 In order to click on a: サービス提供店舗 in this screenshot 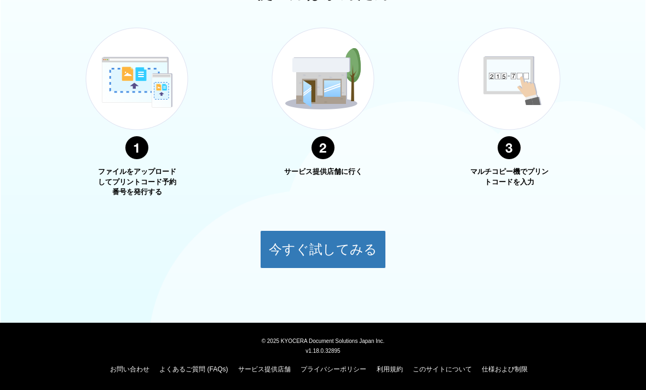, I will do `click(264, 369)`.